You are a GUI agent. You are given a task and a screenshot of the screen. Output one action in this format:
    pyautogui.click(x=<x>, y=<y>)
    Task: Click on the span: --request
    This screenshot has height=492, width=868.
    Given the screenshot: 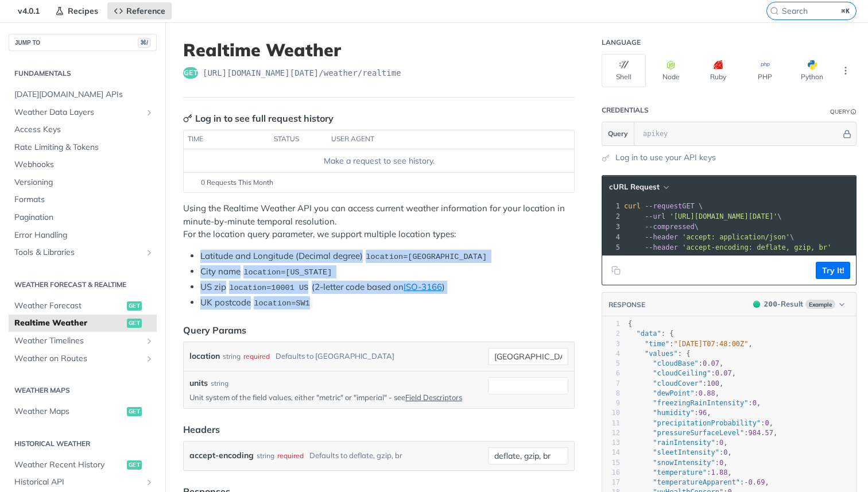 What is the action you would take?
    pyautogui.click(x=663, y=206)
    